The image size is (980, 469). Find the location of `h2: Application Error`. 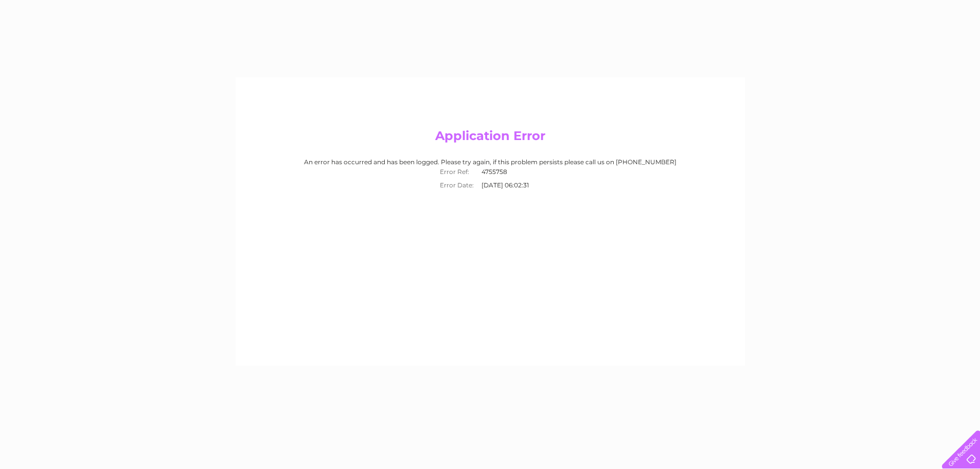

h2: Application Error is located at coordinates (490, 139).